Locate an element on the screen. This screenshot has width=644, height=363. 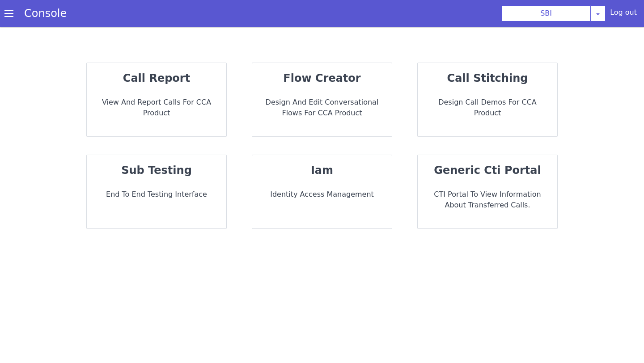
p: CTI portal to view information about transferred Calls. is located at coordinates (488, 200).